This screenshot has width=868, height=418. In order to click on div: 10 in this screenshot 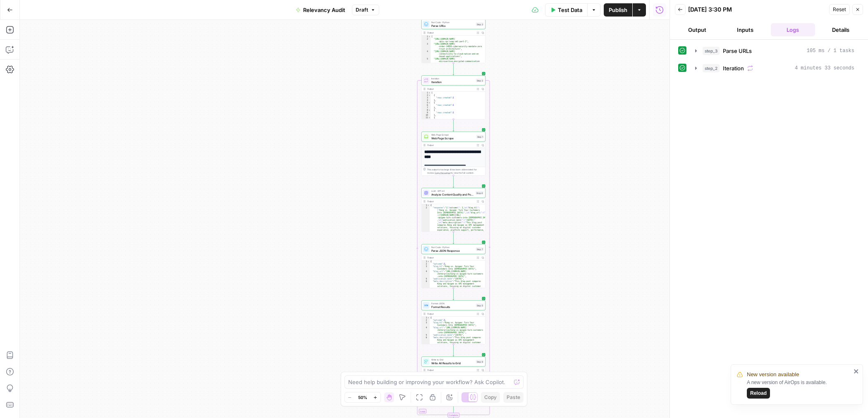, I will do `click(426, 115)`.